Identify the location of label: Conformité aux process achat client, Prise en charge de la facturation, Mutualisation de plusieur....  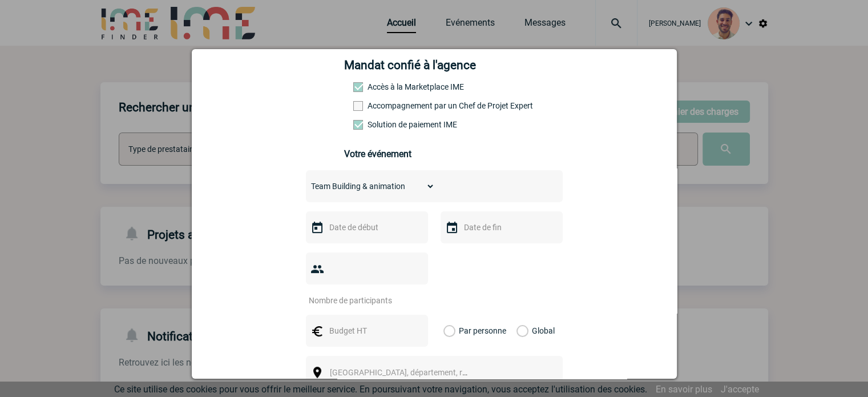
(378, 124).